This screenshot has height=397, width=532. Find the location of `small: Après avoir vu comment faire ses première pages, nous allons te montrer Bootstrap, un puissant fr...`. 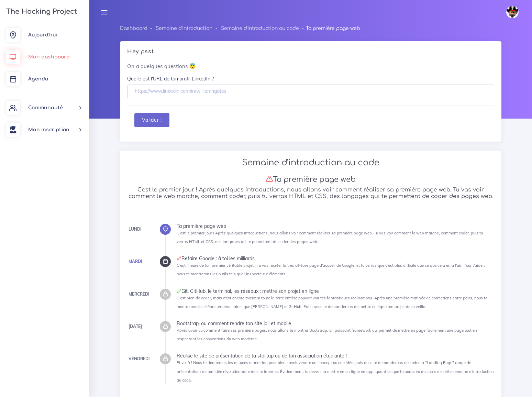

small: Après avoir vu comment faire ses première pages, nous allons te montrer Bootstrap, un puissant fr... is located at coordinates (327, 334).